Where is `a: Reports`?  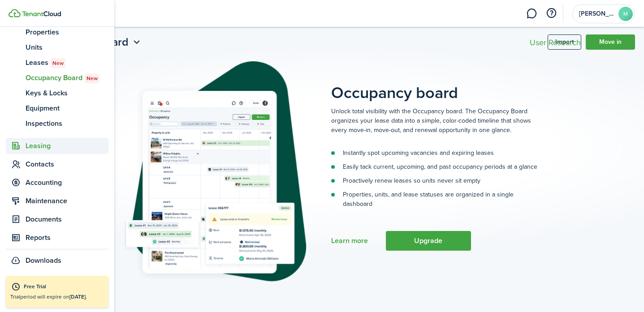 a: Reports is located at coordinates (57, 238).